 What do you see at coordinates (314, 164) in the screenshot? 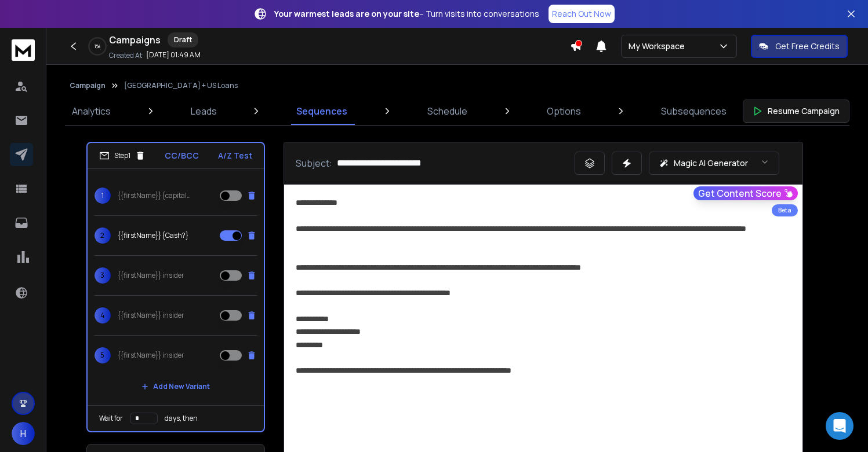
I see `p: Subject:` at bounding box center [314, 164].